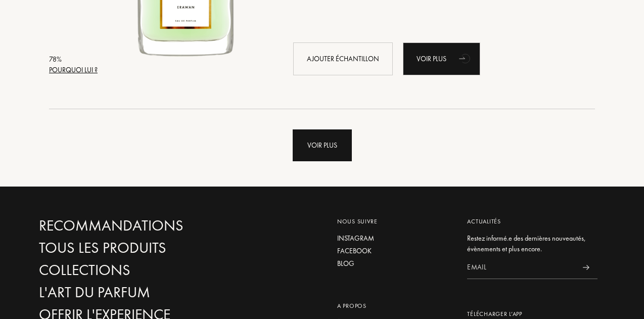 This screenshot has width=644, height=319. Describe the element at coordinates (395, 238) in the screenshot. I see `a: Instagram` at that location.